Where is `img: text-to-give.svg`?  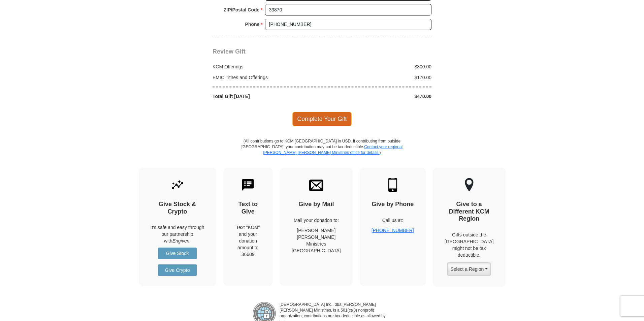 img: text-to-give.svg is located at coordinates (248, 185).